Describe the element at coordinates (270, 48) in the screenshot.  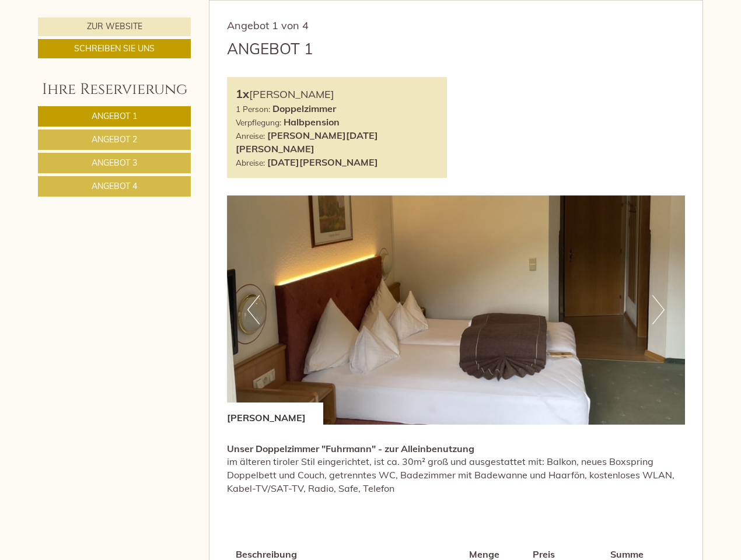
I see `div: Angebot 1` at that location.